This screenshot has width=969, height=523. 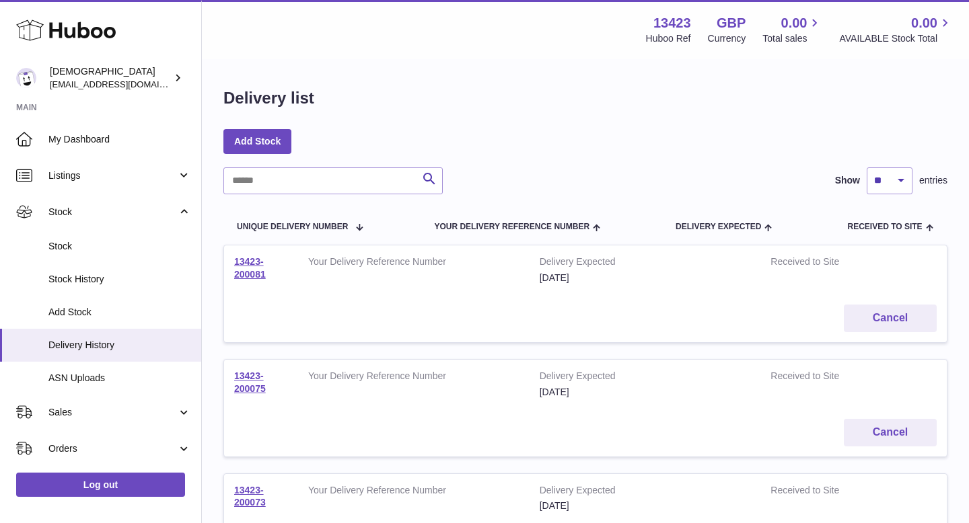 I want to click on span: Listings, so click(x=112, y=176).